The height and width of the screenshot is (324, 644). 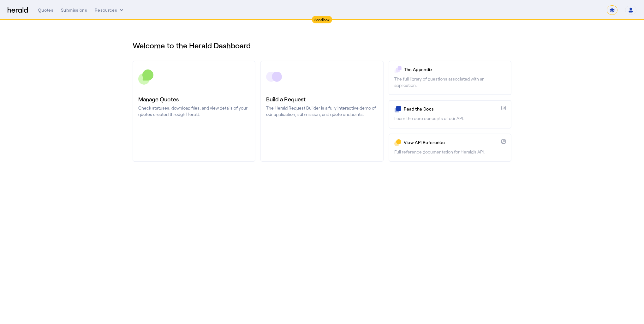 I want to click on p: Learn the core concepts of our API., so click(x=450, y=118).